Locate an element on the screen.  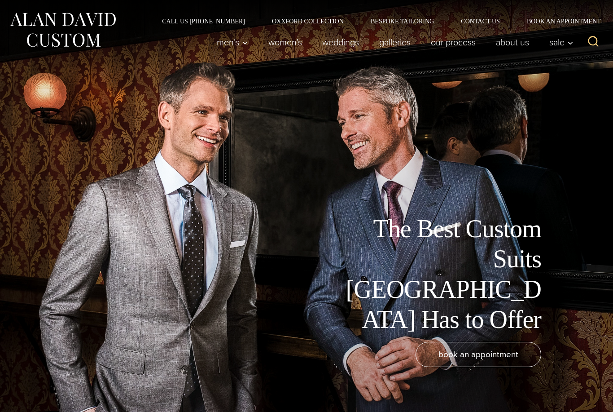
span: book an appointment is located at coordinates (478, 354).